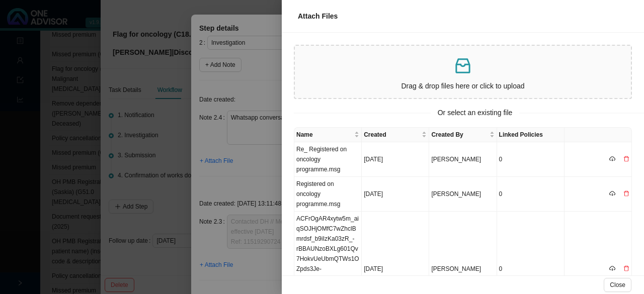  What do you see at coordinates (459, 135) in the screenshot?
I see `span: Created By` at bounding box center [459, 135].